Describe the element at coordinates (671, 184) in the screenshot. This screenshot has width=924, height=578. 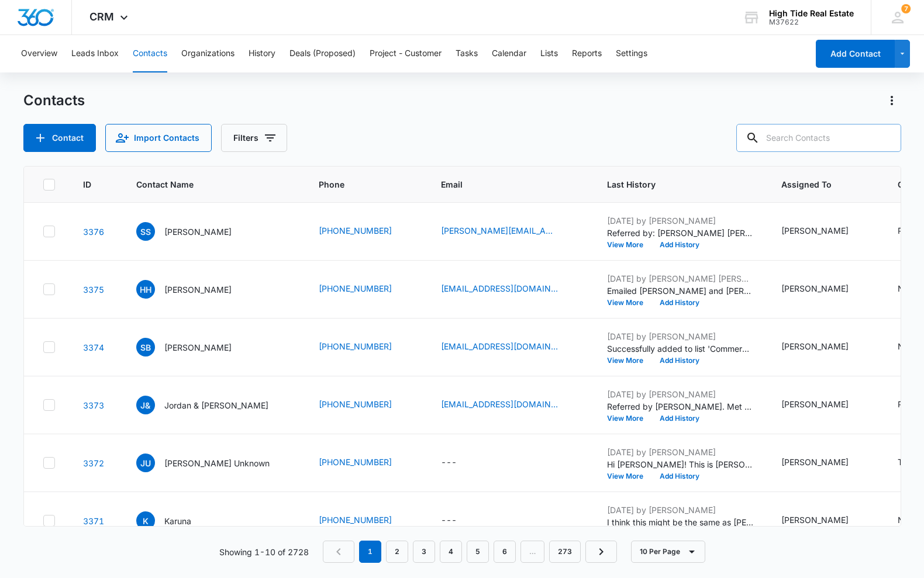
I see `span: Last History` at that location.